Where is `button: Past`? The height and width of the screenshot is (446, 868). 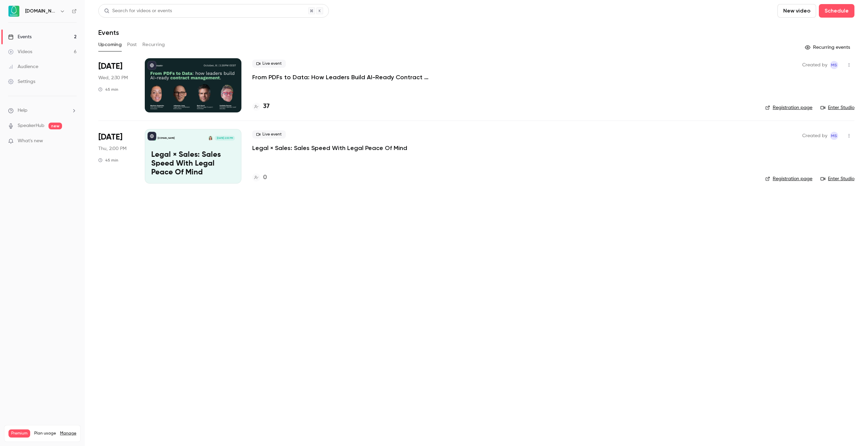 button: Past is located at coordinates (132, 45).